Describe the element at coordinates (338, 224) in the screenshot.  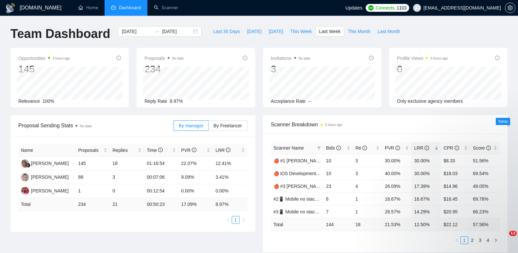
I see `td: 144` at that location.